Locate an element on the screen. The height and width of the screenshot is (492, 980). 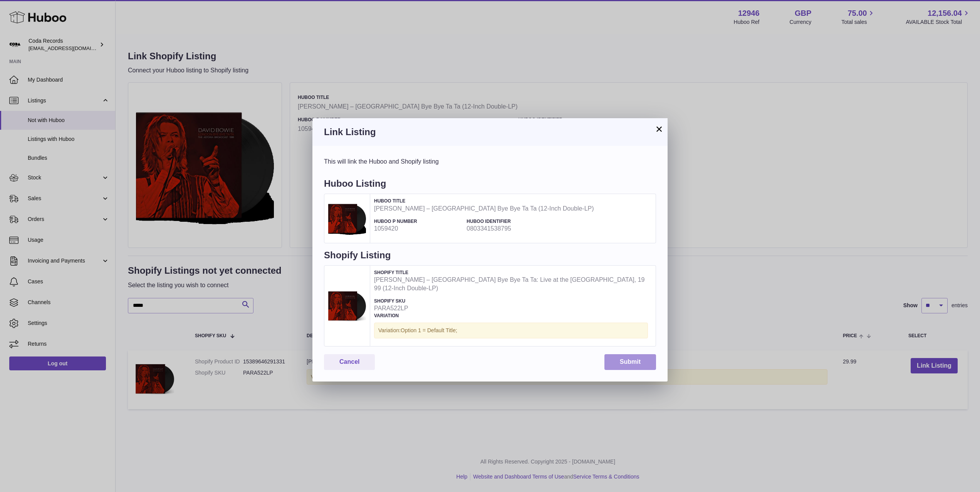
strong: 1059420 is located at coordinates (419, 229).